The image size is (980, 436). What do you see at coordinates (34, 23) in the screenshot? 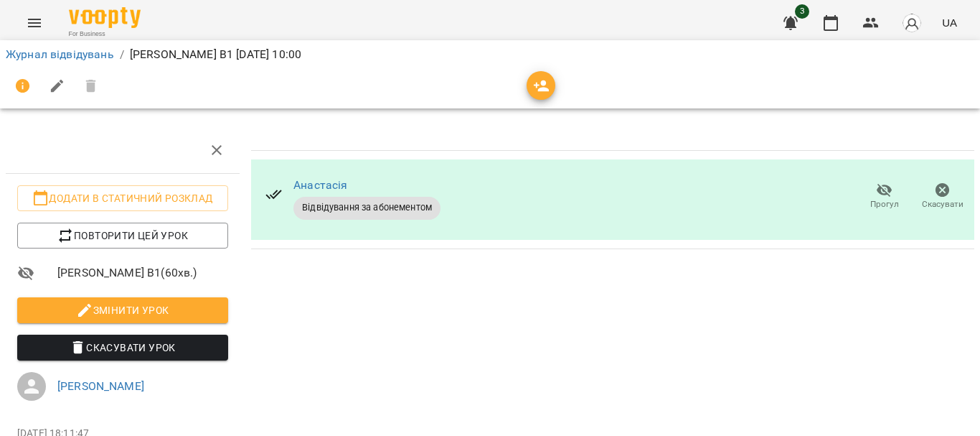
I see `button: Menu` at bounding box center [34, 23].